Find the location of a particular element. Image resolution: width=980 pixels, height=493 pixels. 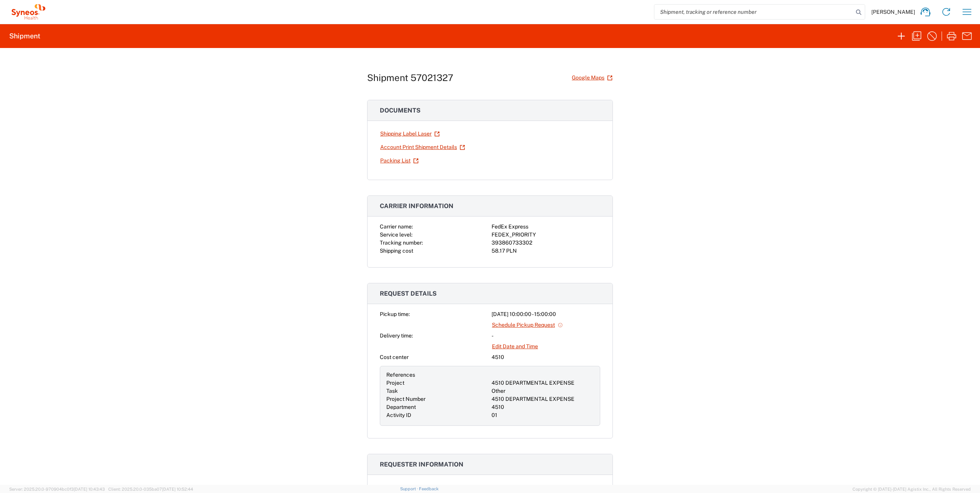

input: Shipment, tracking or reference number is located at coordinates (753, 12).